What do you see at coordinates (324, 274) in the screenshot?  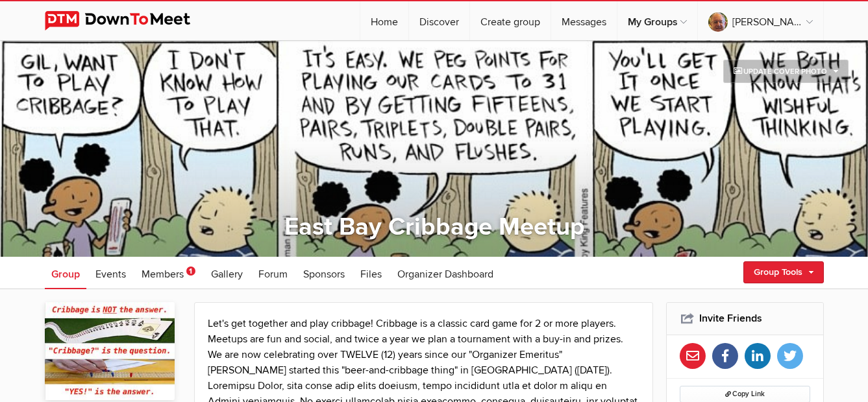 I see `span: Sponsors` at bounding box center [324, 274].